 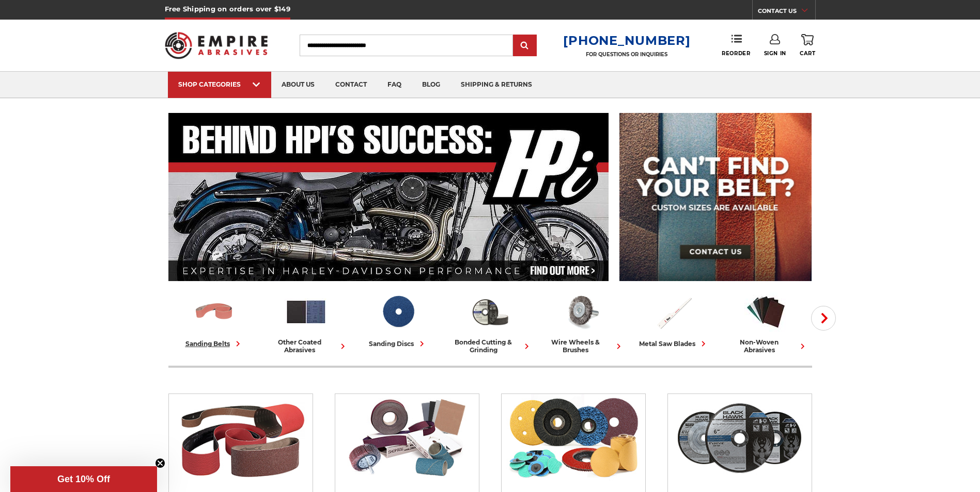 I want to click on a: about us, so click(x=298, y=85).